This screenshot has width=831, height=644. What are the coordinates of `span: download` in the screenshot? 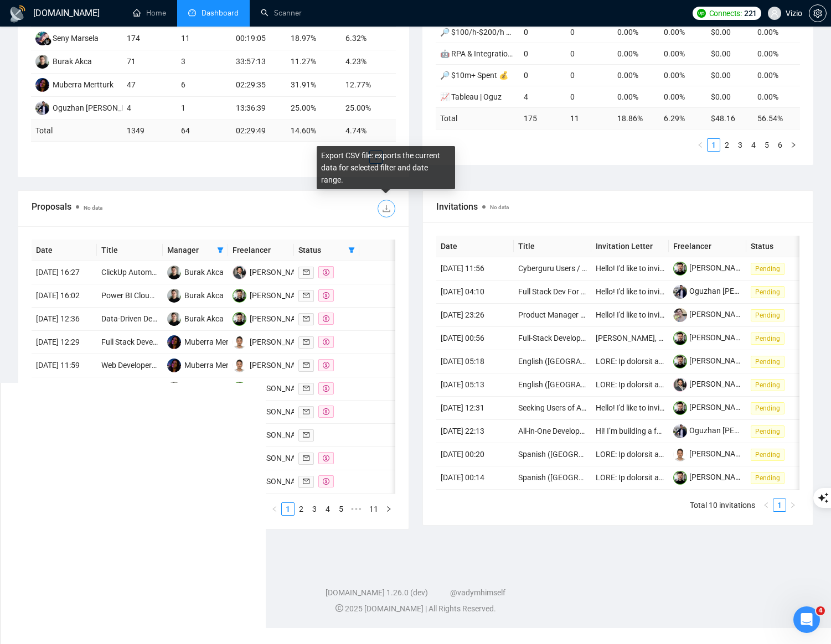 It's located at (386, 209).